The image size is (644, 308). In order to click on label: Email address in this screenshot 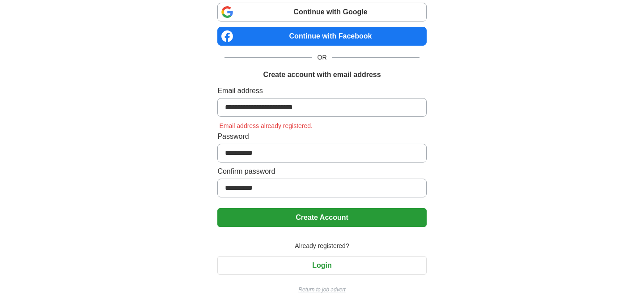, I will do `click(322, 91)`.